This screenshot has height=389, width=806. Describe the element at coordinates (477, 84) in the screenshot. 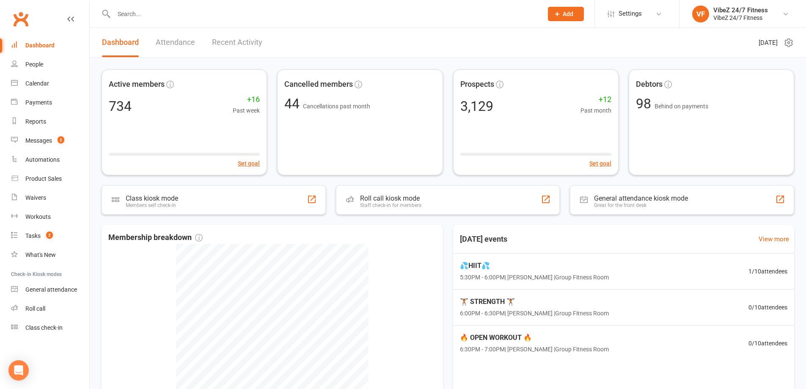

I see `span: Prospects` at that location.